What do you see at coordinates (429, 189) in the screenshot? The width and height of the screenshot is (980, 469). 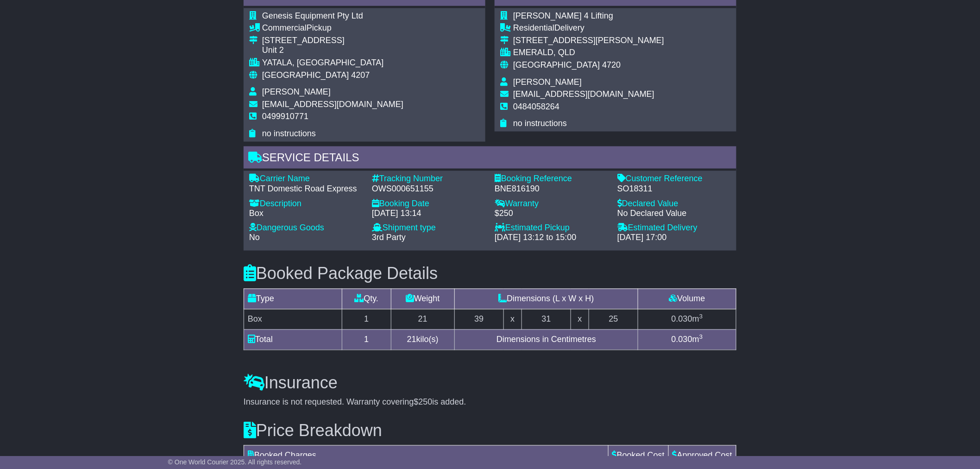 I see `div: OWS000651155` at bounding box center [429, 189].